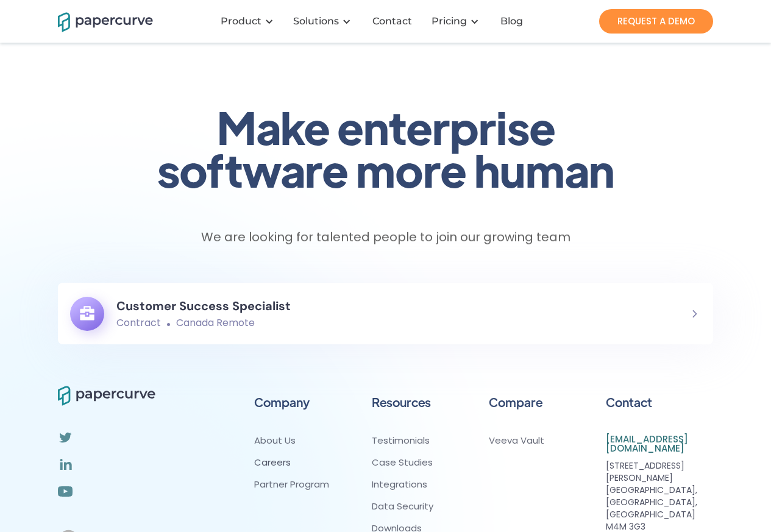  Describe the element at coordinates (291, 484) in the screenshot. I see `a: Partner Program` at that location.